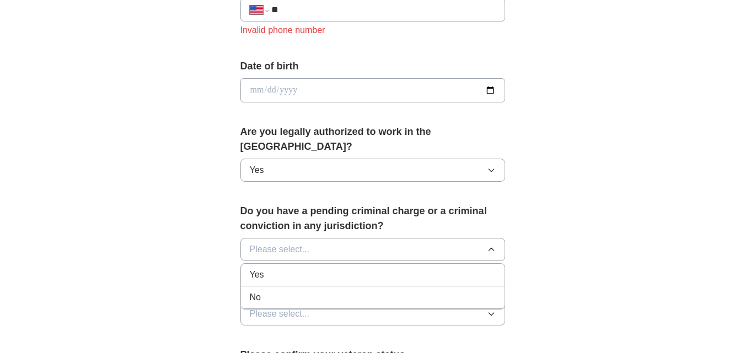 The width and height of the screenshot is (745, 353). Describe the element at coordinates (373, 219) in the screenshot. I see `label: Do you have a pending criminal charge or a criminal conviction in any jurisdiction?` at that location.